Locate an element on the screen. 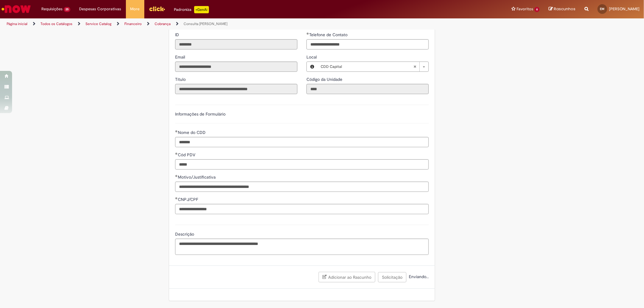  a: CDD CapitalLimpar campo Local is located at coordinates (373, 67).